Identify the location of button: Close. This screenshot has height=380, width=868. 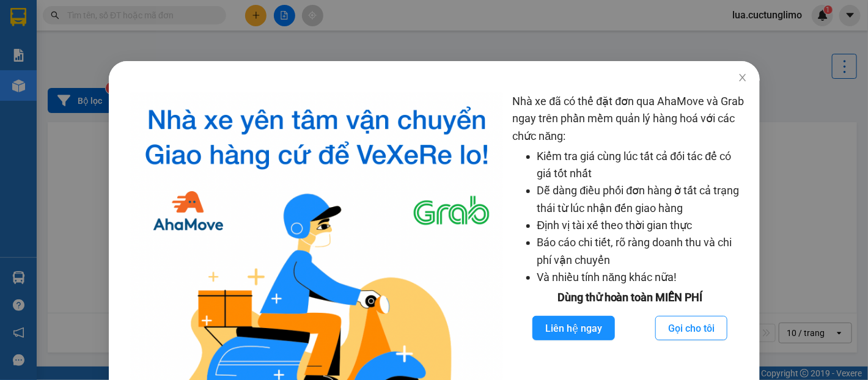
(743, 78).